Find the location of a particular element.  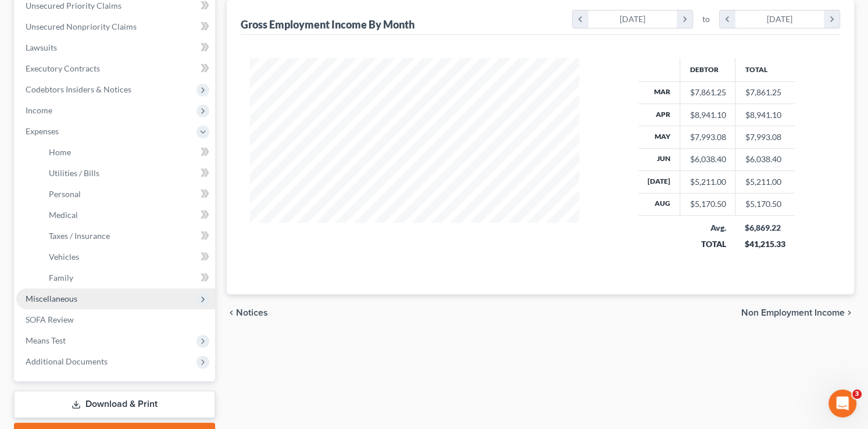

span: Codebtors Insiders & Notices is located at coordinates (78, 89).